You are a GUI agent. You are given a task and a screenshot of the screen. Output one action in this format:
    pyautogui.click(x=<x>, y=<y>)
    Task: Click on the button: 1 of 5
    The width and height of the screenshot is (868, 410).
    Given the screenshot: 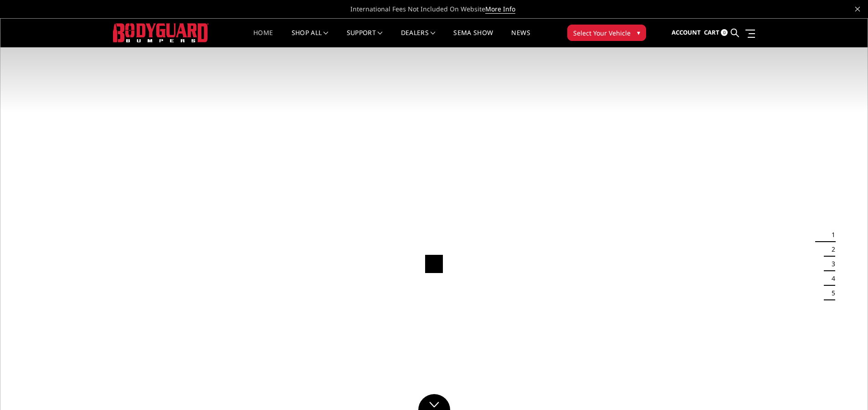 What is the action you would take?
    pyautogui.click(x=830, y=235)
    